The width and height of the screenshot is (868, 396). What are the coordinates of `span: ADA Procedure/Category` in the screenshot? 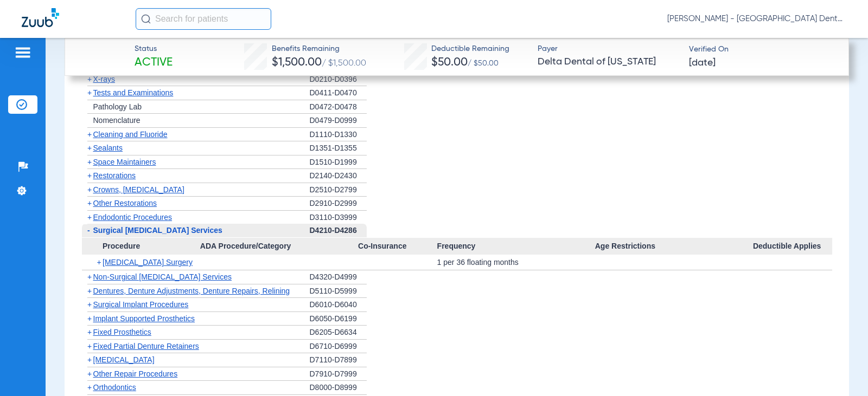 It's located at (279, 247).